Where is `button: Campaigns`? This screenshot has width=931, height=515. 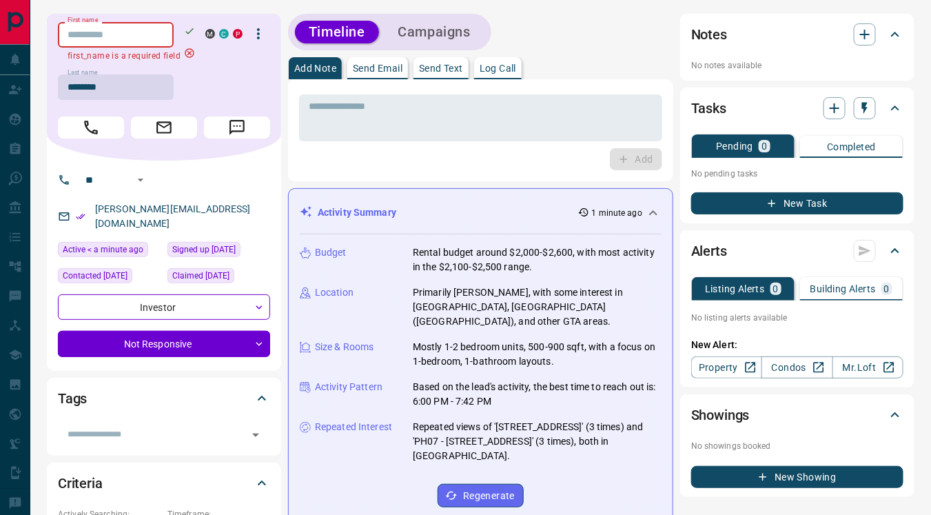 button: Campaigns is located at coordinates (434, 32).